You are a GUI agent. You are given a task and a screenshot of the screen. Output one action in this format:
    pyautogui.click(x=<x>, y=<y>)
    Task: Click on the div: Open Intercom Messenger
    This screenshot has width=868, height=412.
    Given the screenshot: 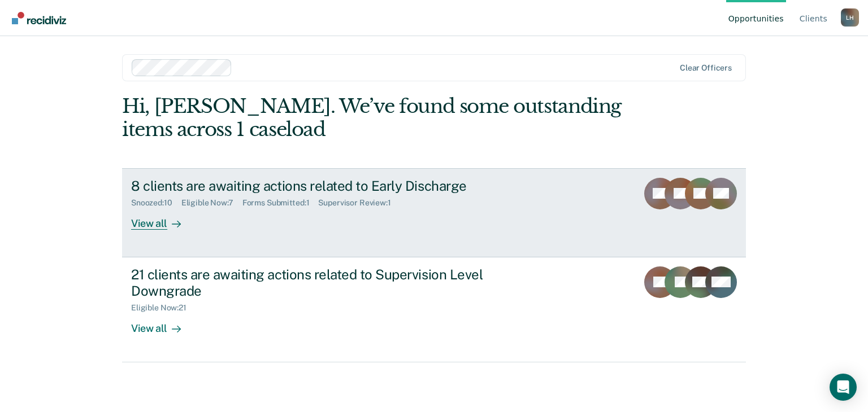 What is the action you would take?
    pyautogui.click(x=843, y=387)
    